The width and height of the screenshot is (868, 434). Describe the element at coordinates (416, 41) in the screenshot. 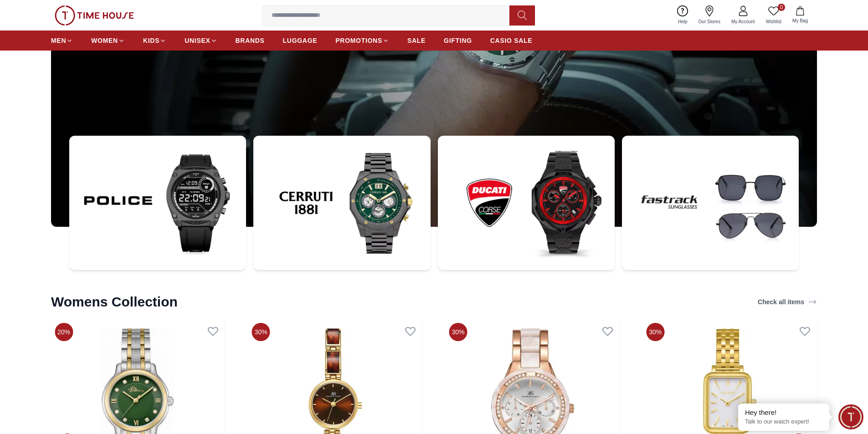

I see `a: SALE` at that location.